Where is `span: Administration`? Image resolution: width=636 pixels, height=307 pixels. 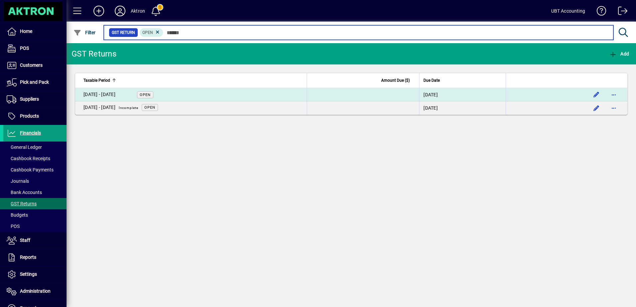 span: Administration is located at coordinates (35, 291).